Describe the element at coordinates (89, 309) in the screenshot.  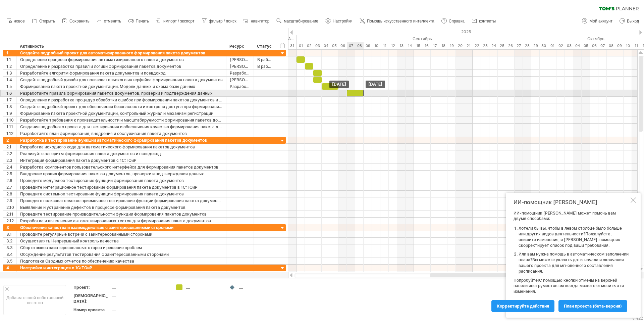
I see `ya-tr-span: Номер проекта` at that location.